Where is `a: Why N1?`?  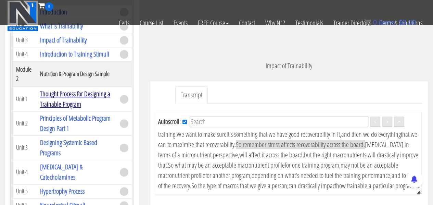
a: Why N1? is located at coordinates (275, 23).